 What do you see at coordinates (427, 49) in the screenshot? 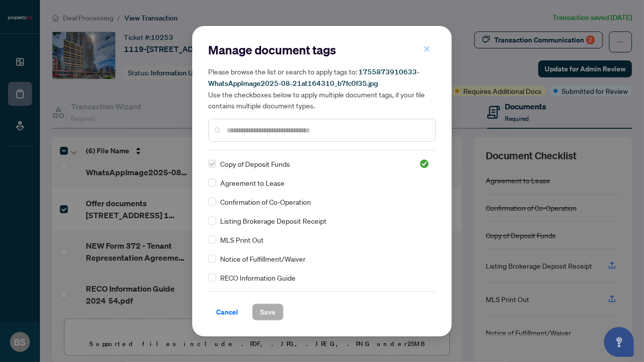
I see `span: close` at bounding box center [427, 49].